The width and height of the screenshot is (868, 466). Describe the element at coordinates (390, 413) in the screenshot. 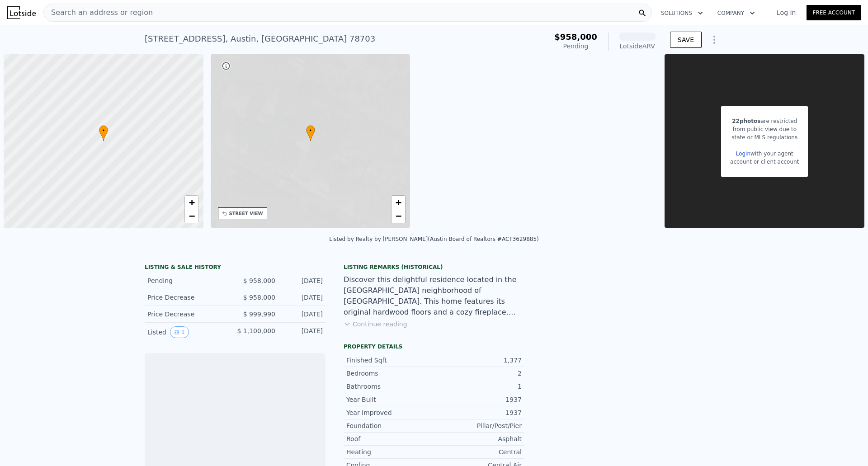

I see `div: Year Improved` at that location.